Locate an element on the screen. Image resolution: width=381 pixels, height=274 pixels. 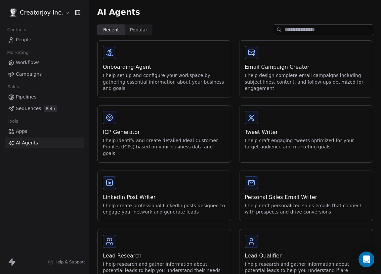
span: Contacts is located at coordinates (17, 30).